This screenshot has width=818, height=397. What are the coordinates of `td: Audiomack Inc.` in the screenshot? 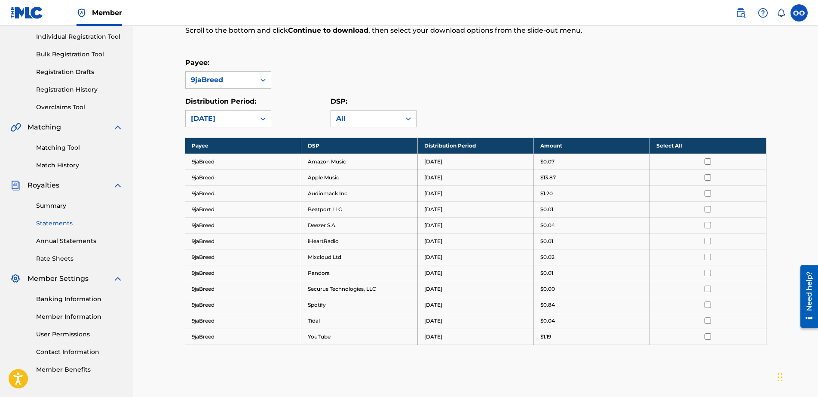 It's located at (359, 193).